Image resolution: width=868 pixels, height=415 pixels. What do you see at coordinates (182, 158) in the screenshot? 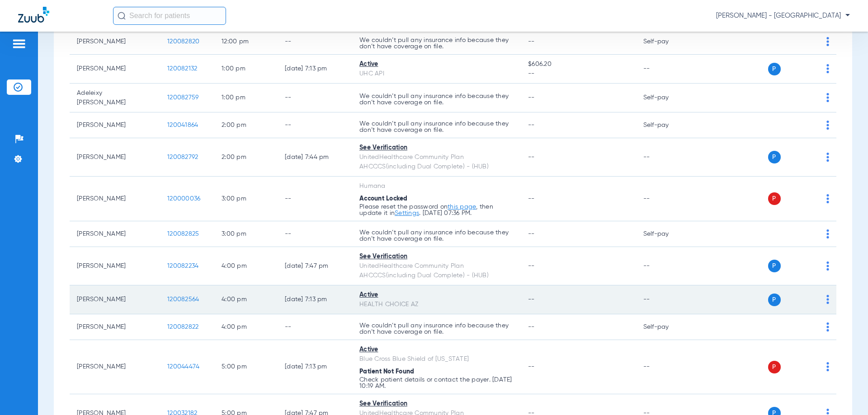
I see `span: 120082792` at bounding box center [182, 158].